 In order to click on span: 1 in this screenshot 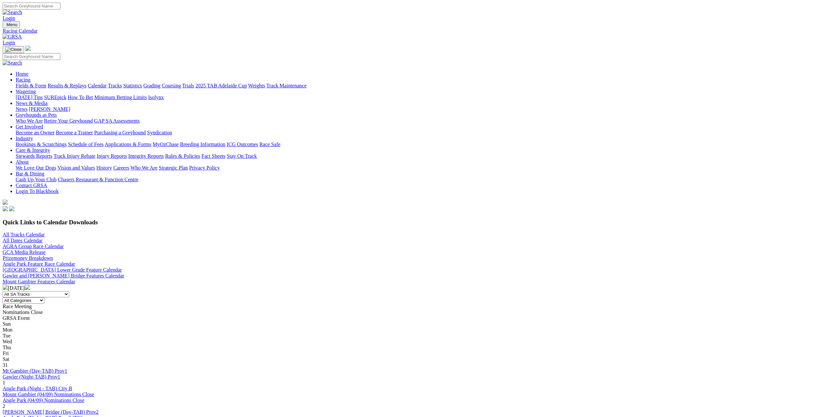, I will do `click(4, 383)`.